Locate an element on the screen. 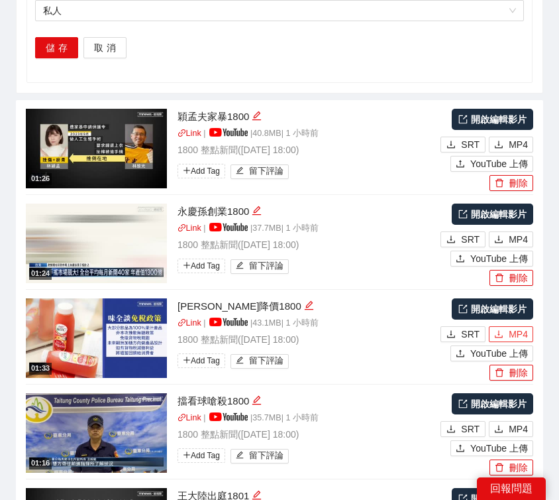  p: | | 35.7 MB | 1 小時前 is located at coordinates (307, 418).